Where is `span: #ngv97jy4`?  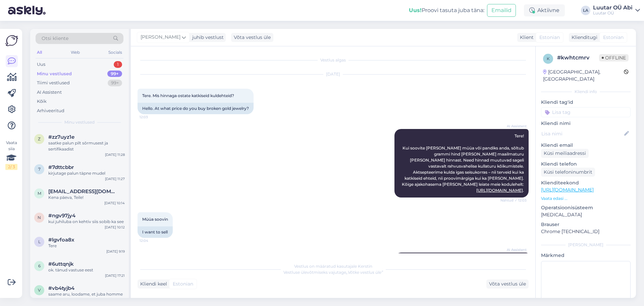 span: #ngv97jy4 is located at coordinates (62, 216).